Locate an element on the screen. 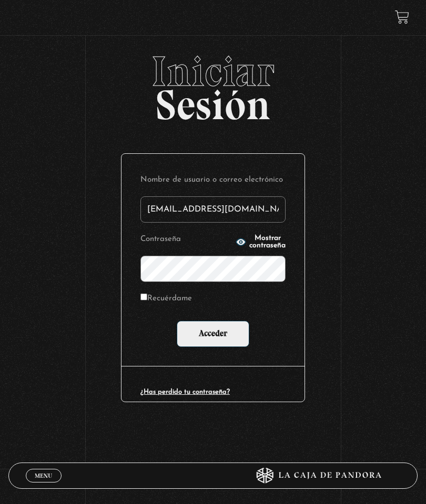  h2: Sesión is located at coordinates (213, 84).